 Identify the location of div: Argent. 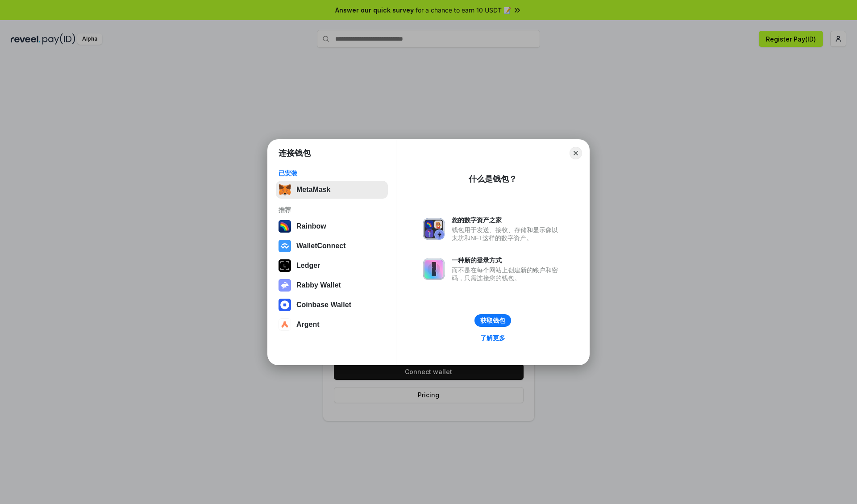
(308, 324).